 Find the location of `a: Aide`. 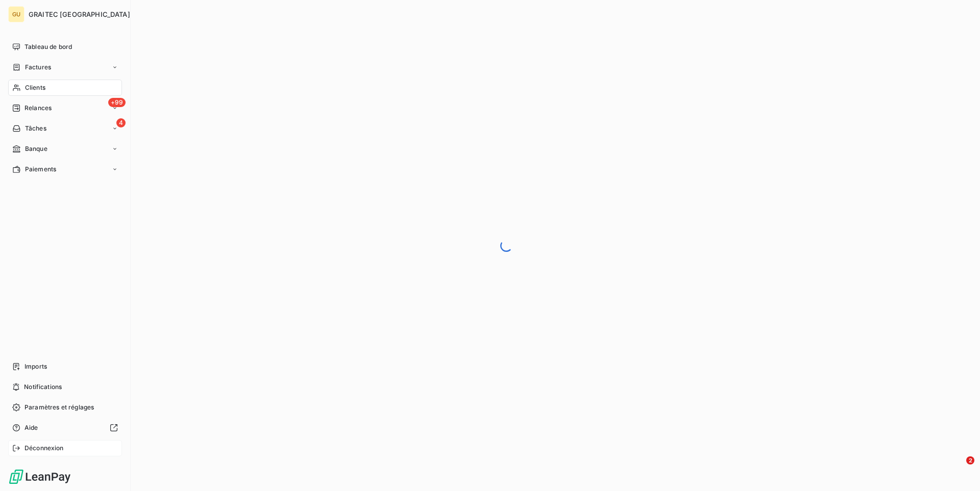

a: Aide is located at coordinates (65, 428).